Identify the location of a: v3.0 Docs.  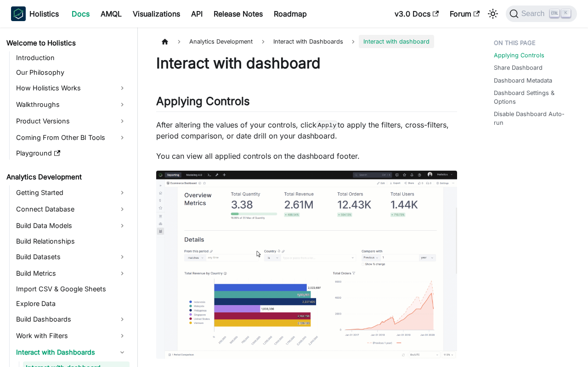
(417, 14).